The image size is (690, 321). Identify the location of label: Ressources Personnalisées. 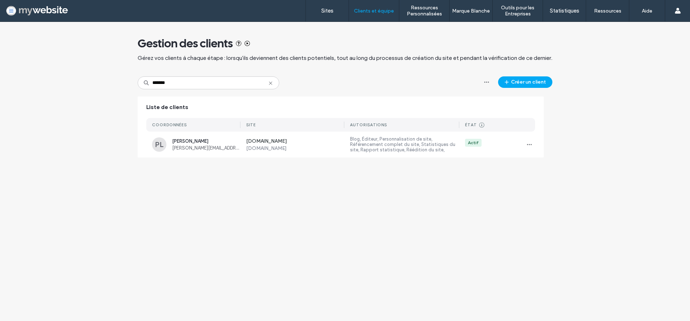
(424, 11).